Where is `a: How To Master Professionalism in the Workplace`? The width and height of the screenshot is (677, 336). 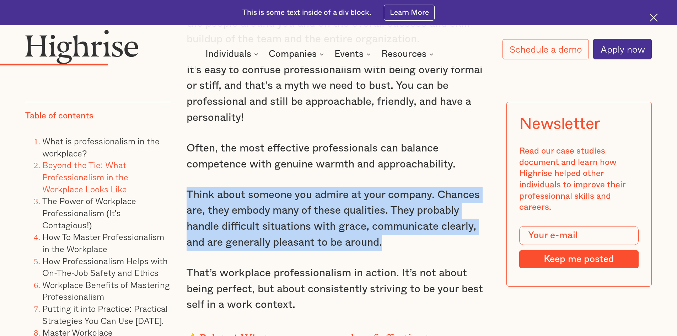 a: How To Master Professionalism in the Workplace is located at coordinates (103, 242).